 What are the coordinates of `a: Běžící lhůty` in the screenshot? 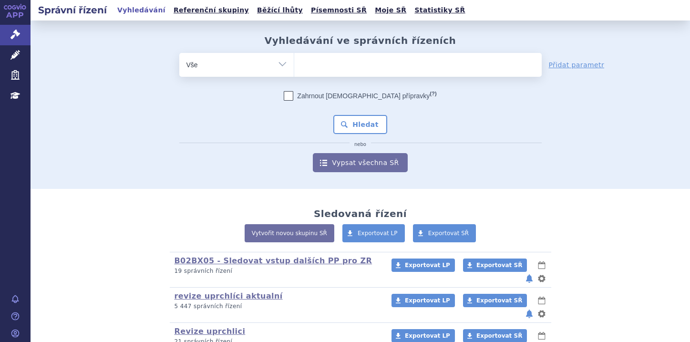 It's located at (280, 10).